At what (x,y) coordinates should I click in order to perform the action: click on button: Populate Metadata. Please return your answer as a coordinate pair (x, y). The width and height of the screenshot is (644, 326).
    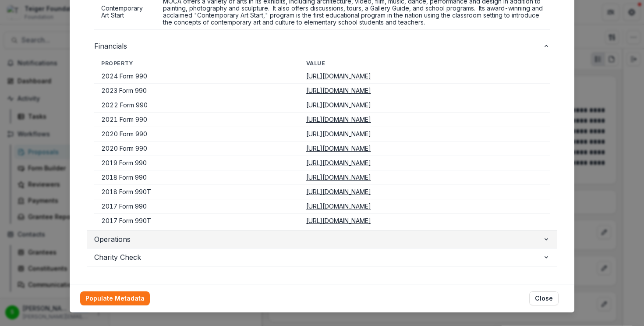
    Looking at the image, I should click on (115, 299).